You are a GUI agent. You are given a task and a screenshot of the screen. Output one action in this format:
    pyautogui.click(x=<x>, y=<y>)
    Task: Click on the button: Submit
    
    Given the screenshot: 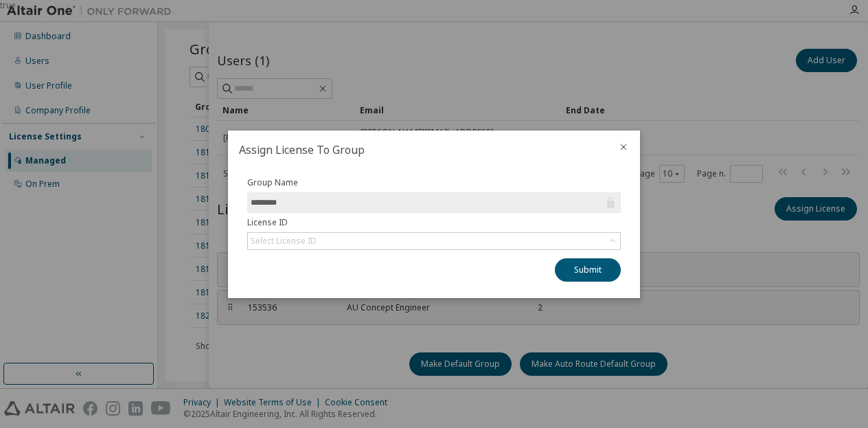 What is the action you would take?
    pyautogui.click(x=587, y=270)
    